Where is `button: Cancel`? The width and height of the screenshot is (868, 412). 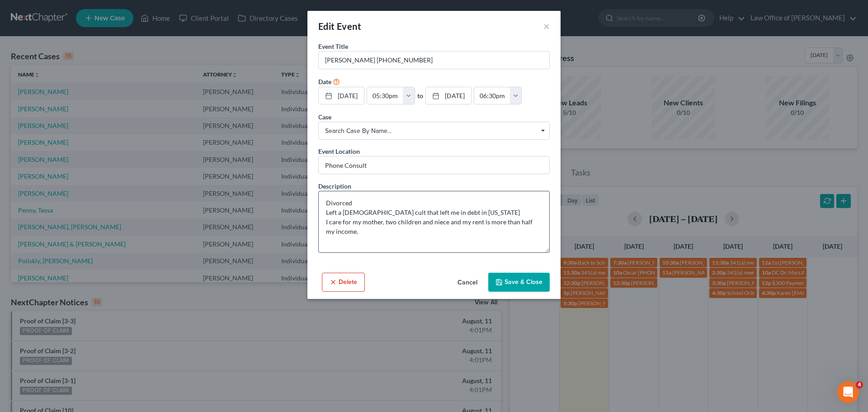 button: Cancel is located at coordinates (467, 283).